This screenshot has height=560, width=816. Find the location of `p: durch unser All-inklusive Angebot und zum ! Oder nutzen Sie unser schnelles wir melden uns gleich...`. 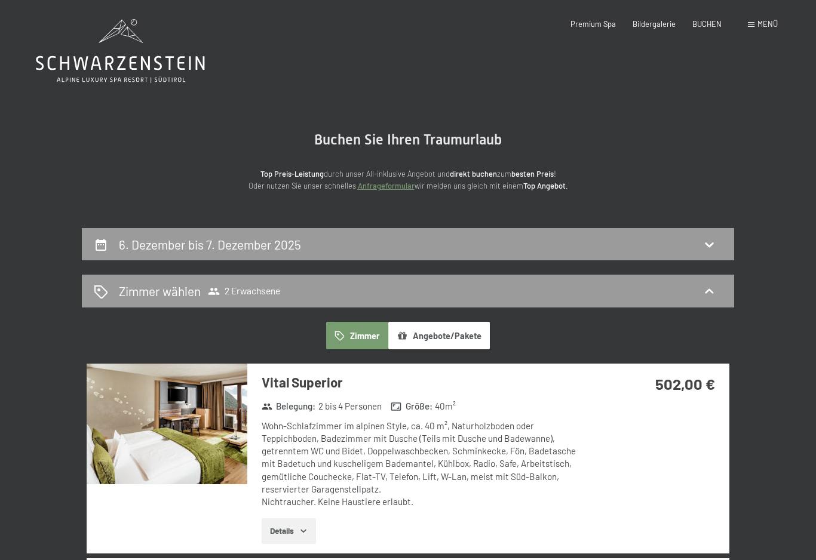

p: durch unser All-inklusive Angebot und zum ! Oder nutzen Sie unser schnelles wir melden uns gleich... is located at coordinates (408, 180).